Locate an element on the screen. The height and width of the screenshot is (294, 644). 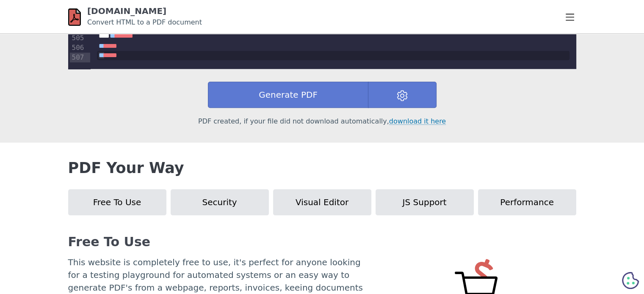
a: download it here is located at coordinates (417, 121).